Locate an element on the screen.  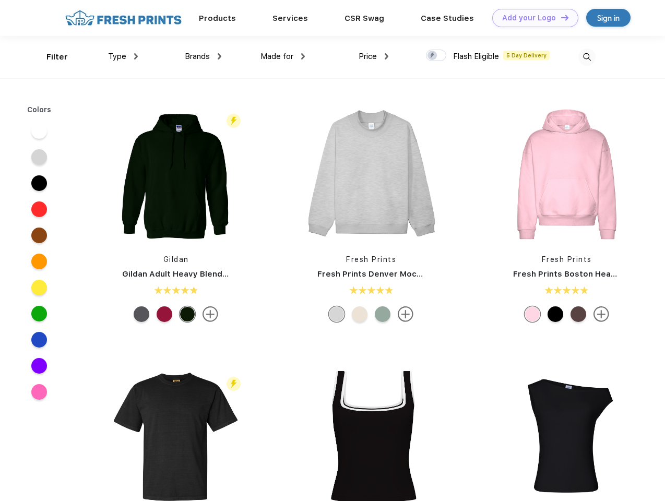
a: Gildan is located at coordinates (176, 259).